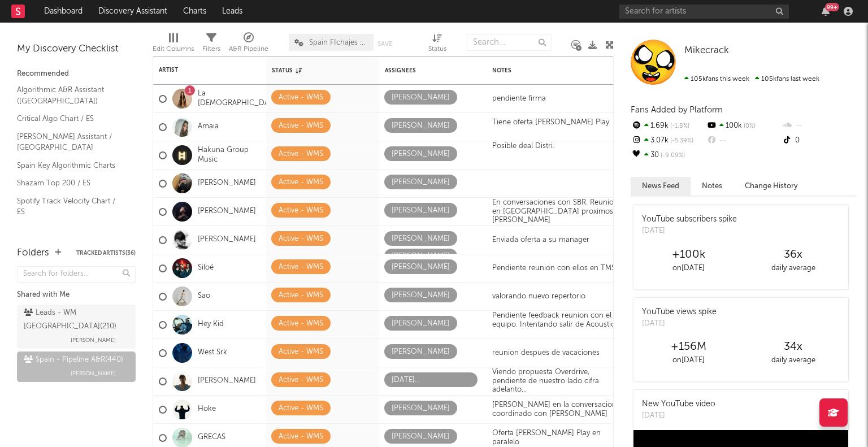 This screenshot has width=868, height=447. I want to click on div: Pendiente reunion con ellos en TMS, so click(554, 269).